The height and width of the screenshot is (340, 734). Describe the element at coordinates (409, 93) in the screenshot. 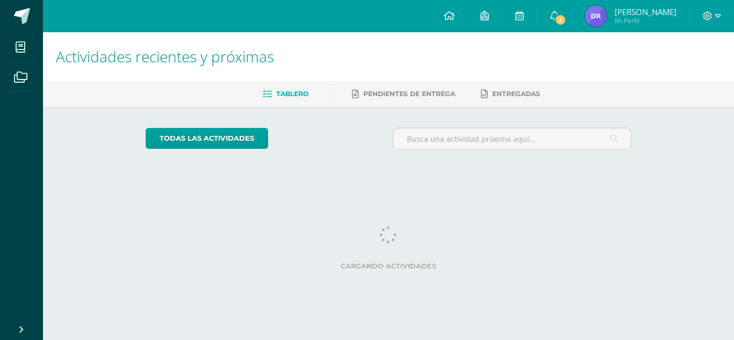

I see `span: Pendientes de entrega` at that location.